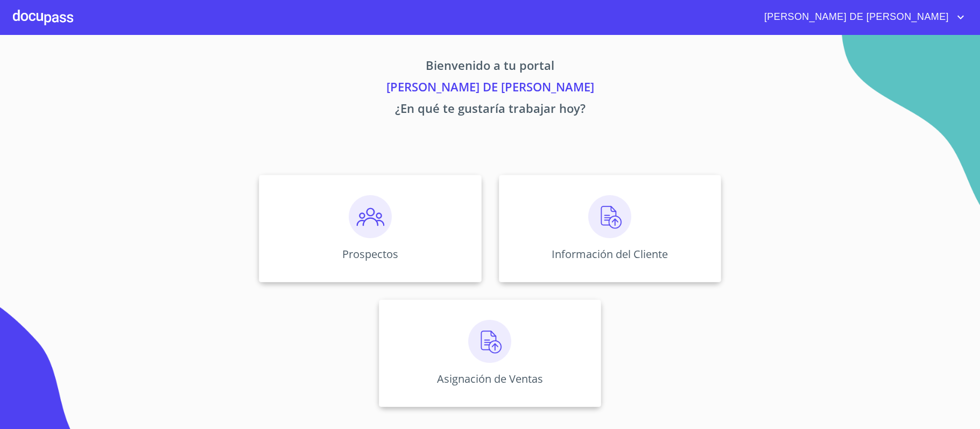  Describe the element at coordinates (490, 110) in the screenshot. I see `p: ¿En qué te gustaría trabajar hoy?` at that location.